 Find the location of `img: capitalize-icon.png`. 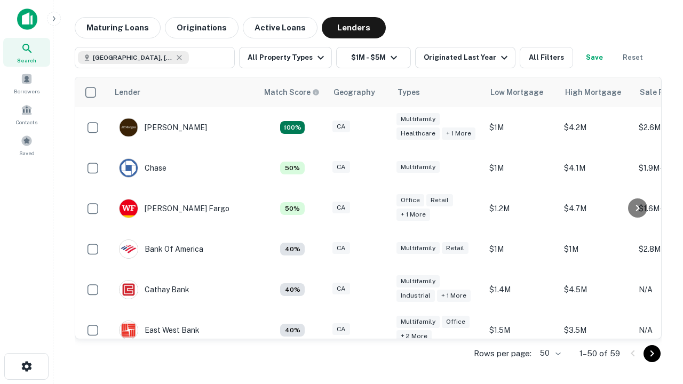

img: capitalize-icon.png is located at coordinates (27, 19).